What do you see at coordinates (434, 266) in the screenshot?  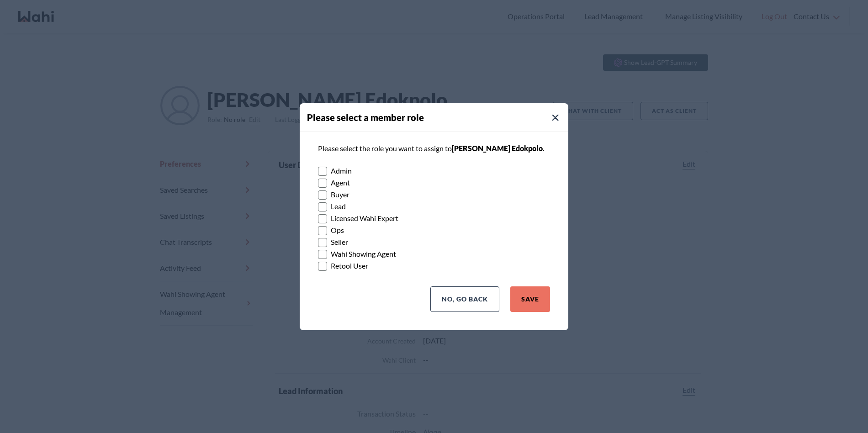 I see `label: Retool User` at bounding box center [434, 266].